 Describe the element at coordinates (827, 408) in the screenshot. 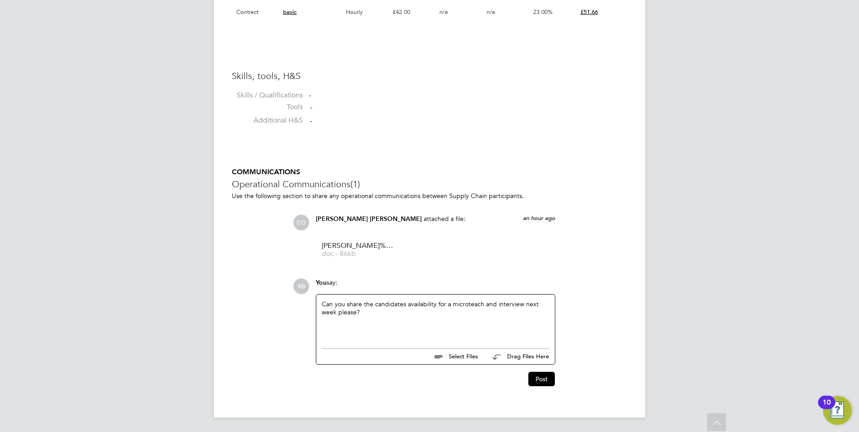

I see `div: 10` at that location.